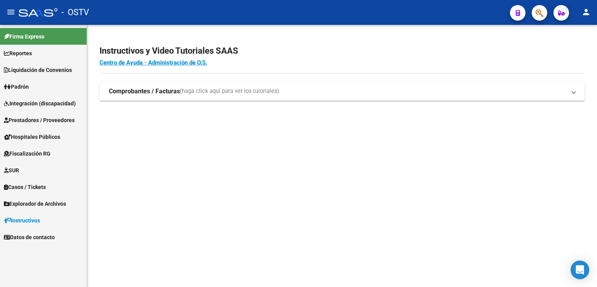 Image resolution: width=597 pixels, height=287 pixels. I want to click on span: Instructivos, so click(22, 220).